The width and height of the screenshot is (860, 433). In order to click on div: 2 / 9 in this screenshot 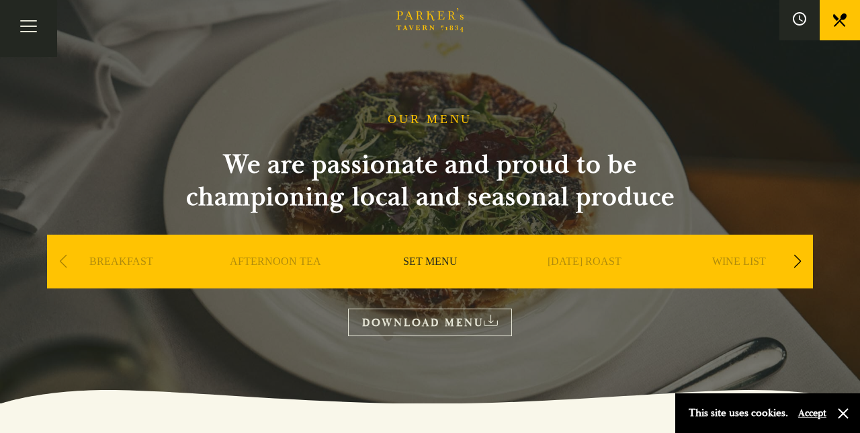, I will do `click(276, 282)`.